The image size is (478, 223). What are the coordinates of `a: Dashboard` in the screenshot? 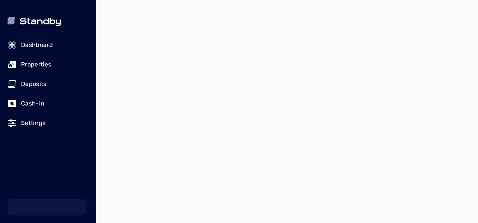 It's located at (48, 45).